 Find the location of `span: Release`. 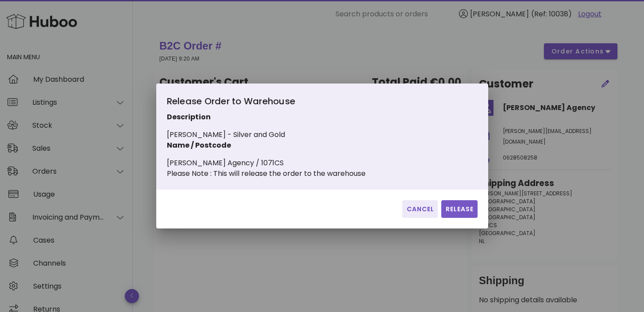

span: Release is located at coordinates (459, 209).